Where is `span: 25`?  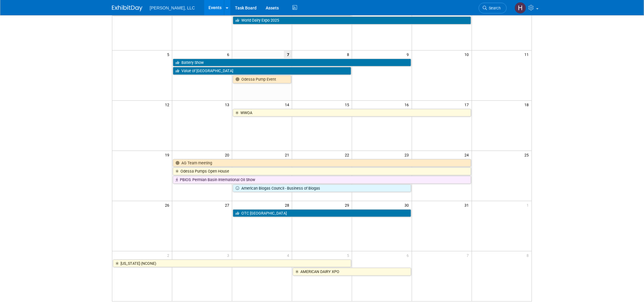
span: 25 is located at coordinates (528, 155).